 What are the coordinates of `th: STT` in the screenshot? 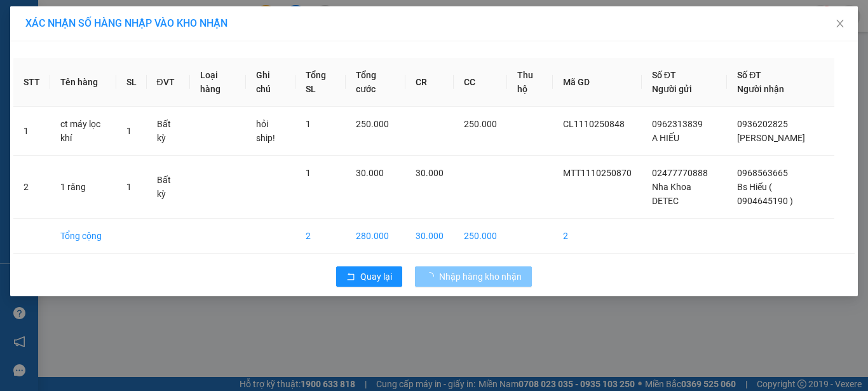 It's located at (31, 82).